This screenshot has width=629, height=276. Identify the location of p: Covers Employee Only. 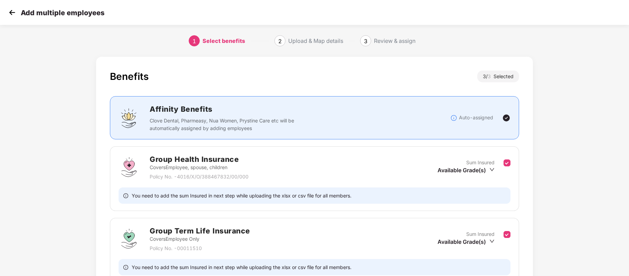
(200, 239).